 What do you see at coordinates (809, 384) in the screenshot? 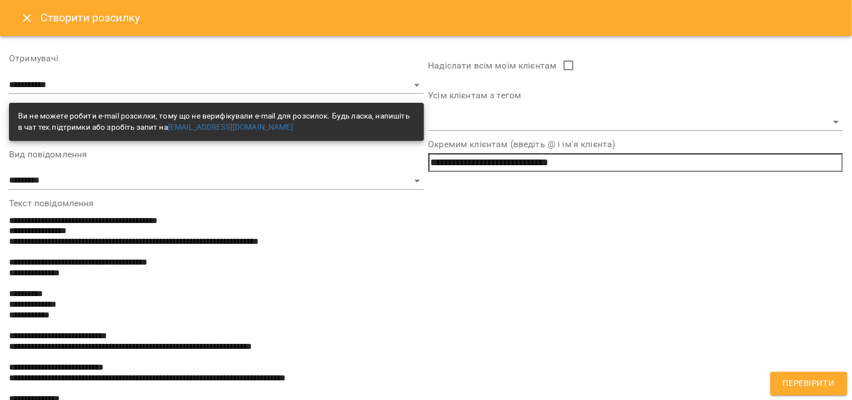
I see `span: Перевірити` at bounding box center [809, 384].